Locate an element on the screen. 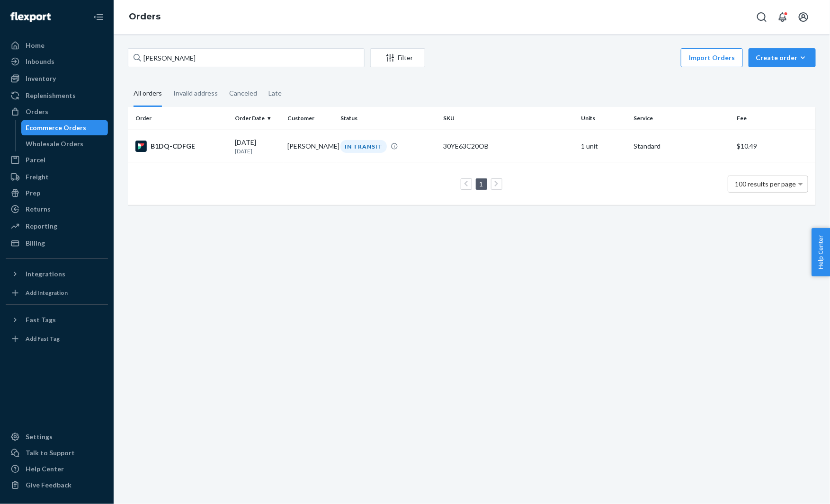 The image size is (830, 504). div: Reporting is located at coordinates (41, 226).